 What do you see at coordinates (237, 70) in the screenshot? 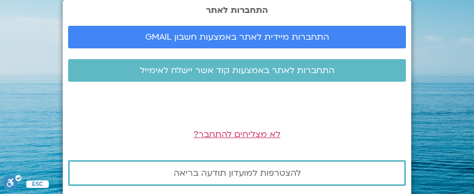
I see `a: התחברות לאתר באמצעות קוד אשר יישלח לאימייל` at bounding box center [237, 70].